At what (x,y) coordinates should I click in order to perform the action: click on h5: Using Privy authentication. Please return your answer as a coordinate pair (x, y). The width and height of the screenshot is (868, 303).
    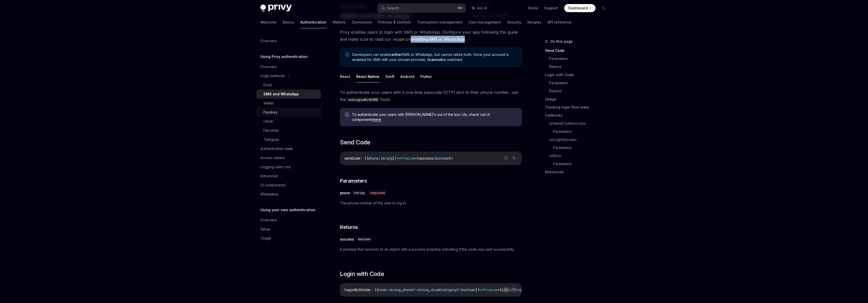
    Looking at the image, I should click on (284, 57).